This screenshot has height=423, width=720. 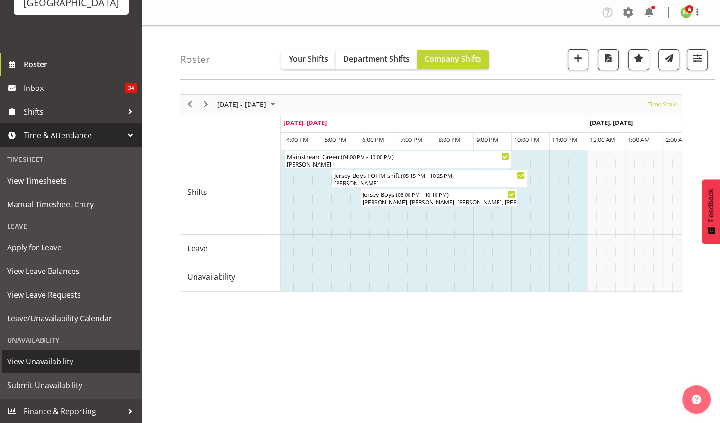 What do you see at coordinates (431, 193) in the screenshot?
I see `div: Timeline Week of September 17, 2025` at bounding box center [431, 193].